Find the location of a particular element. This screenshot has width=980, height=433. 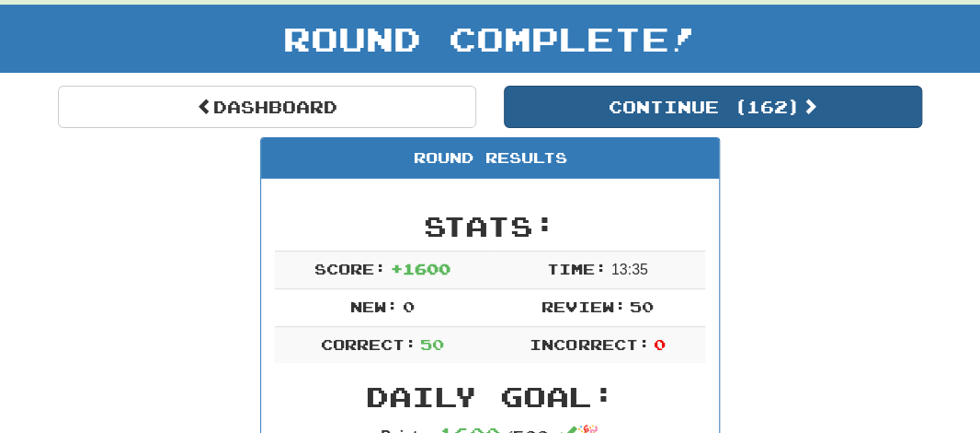

h2: Daily Goal: is located at coordinates (490, 396).